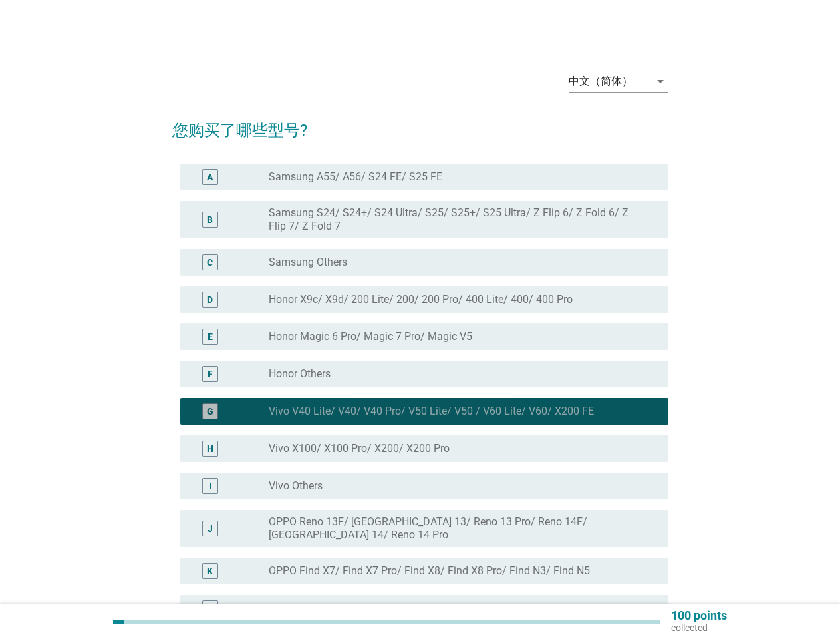 This screenshot has height=639, width=840. Describe the element at coordinates (209, 571) in the screenshot. I see `div: K` at that location.